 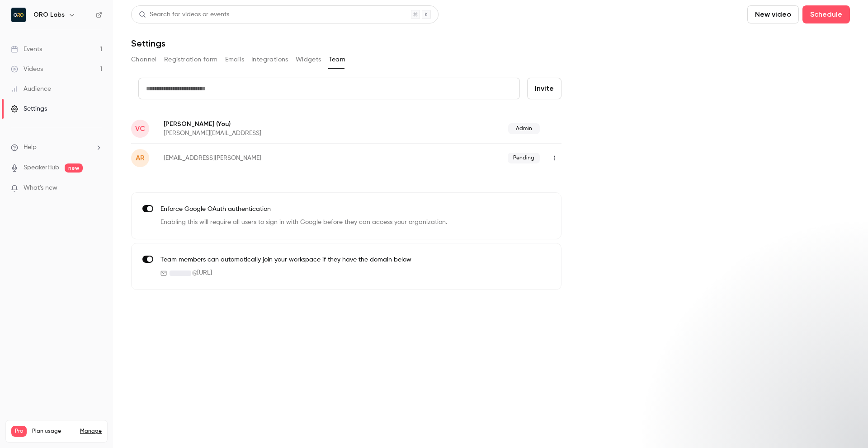 What do you see at coordinates (27, 70) in the screenshot?
I see `div: Videos` at bounding box center [27, 70].